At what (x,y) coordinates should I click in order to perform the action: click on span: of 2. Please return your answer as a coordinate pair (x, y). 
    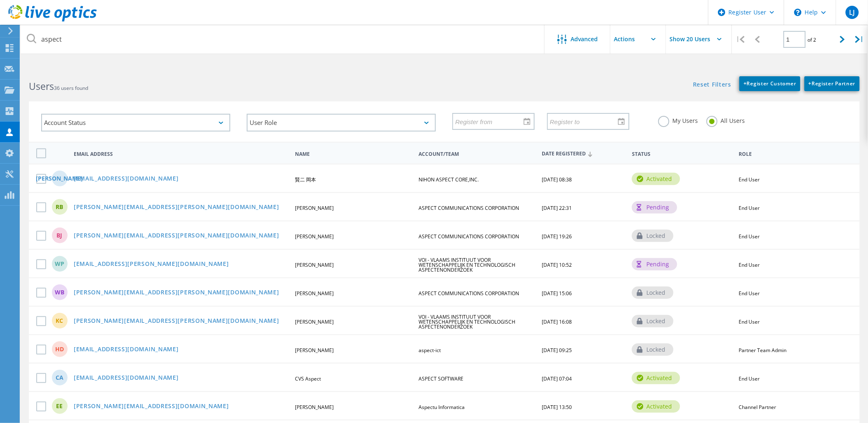
    Looking at the image, I should click on (812, 40).